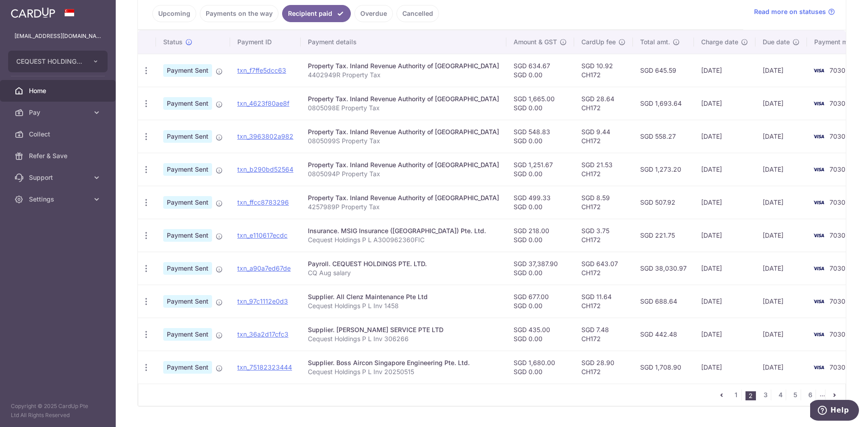 This screenshot has height=427, width=868. What do you see at coordinates (373, 14) in the screenshot?
I see `a: Overdue` at bounding box center [373, 14].